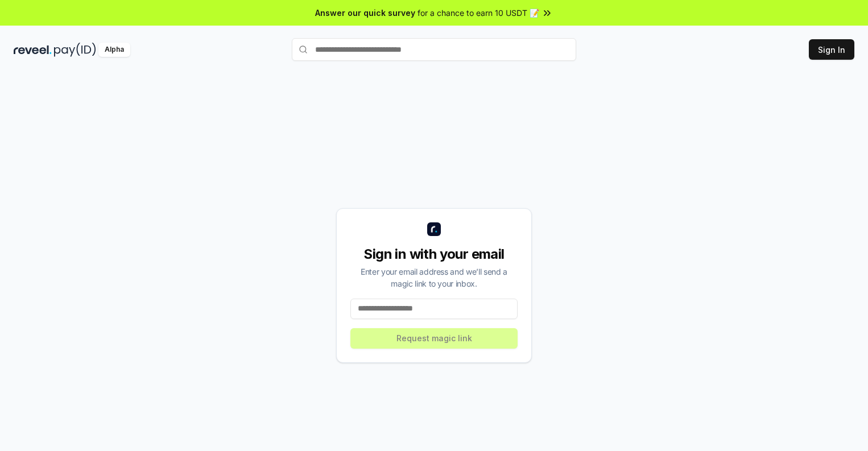 This screenshot has width=868, height=451. I want to click on span: Answer our quick survey, so click(365, 12).